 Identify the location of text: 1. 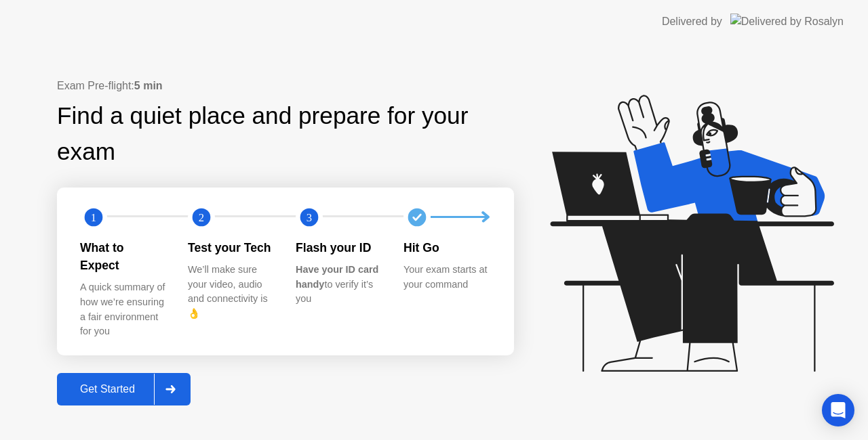
(93, 217).